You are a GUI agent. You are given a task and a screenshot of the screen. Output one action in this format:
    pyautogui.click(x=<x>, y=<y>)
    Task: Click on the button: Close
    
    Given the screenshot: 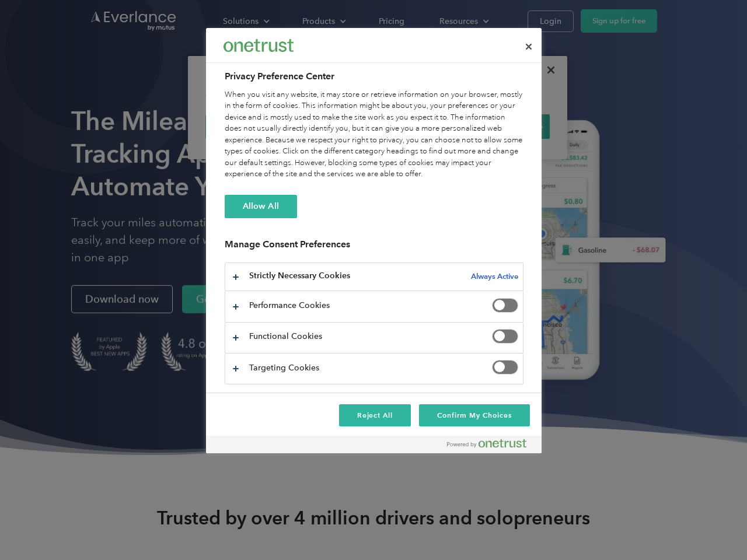 What is the action you would take?
    pyautogui.click(x=529, y=47)
    